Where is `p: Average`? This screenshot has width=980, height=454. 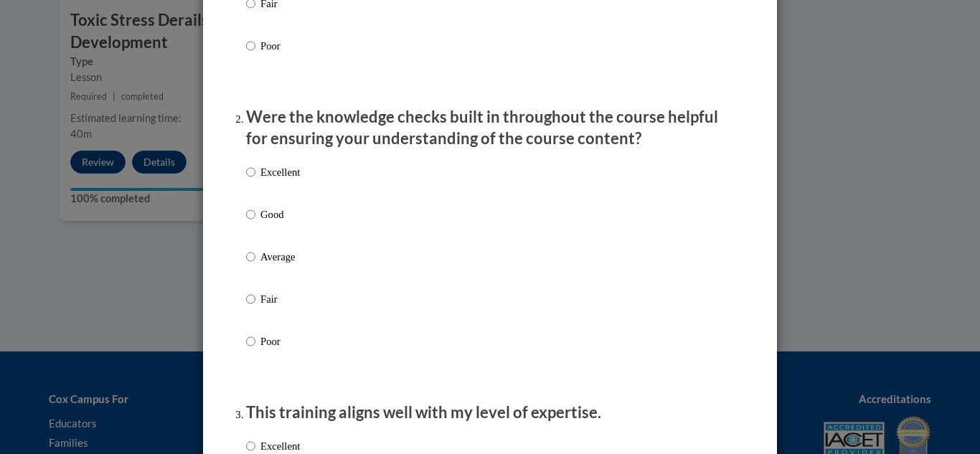
p: Average is located at coordinates (280, 257).